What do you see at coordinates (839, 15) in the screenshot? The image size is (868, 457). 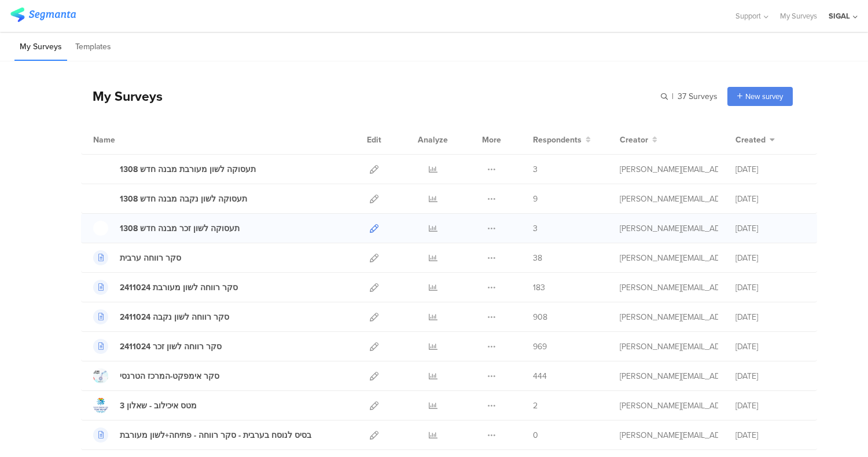 I see `div: SIGAL` at bounding box center [839, 15].